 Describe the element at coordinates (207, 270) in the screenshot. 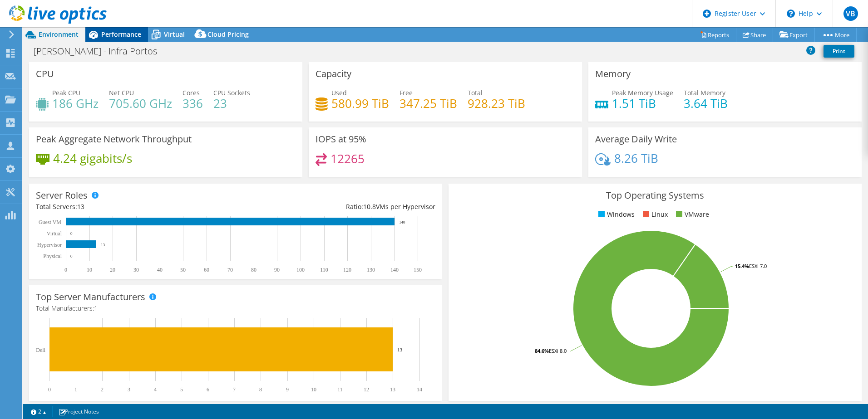

I see `text: 60` at that location.